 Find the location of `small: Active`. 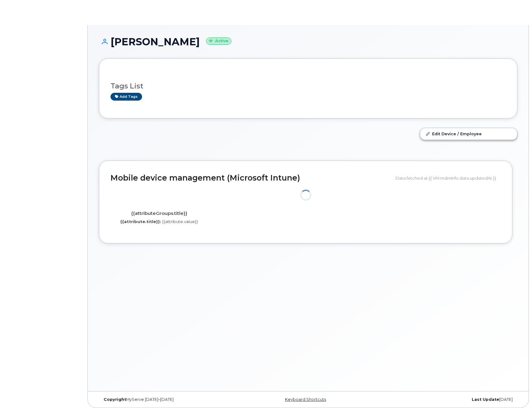

small: Active is located at coordinates (219, 41).